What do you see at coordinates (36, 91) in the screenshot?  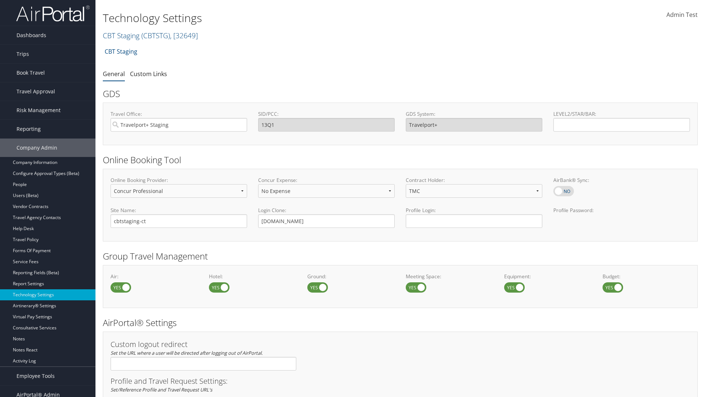 I see `span: Travel Approval` at bounding box center [36, 91].